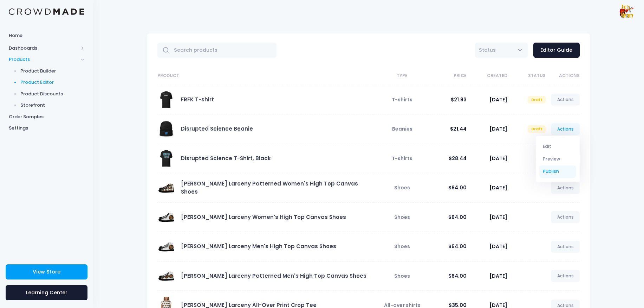  Describe the element at coordinates (457, 158) in the screenshot. I see `span: $28.44` at that location.